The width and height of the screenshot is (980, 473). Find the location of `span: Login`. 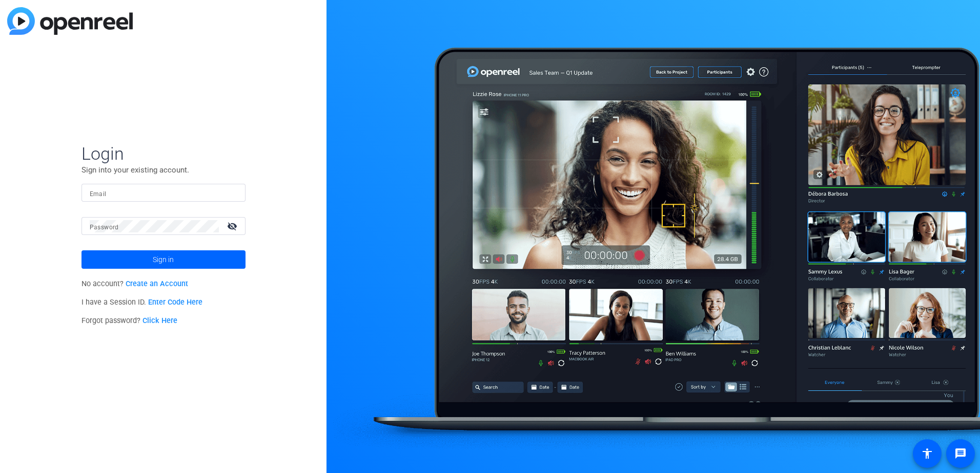

span: Login is located at coordinates (164, 154).